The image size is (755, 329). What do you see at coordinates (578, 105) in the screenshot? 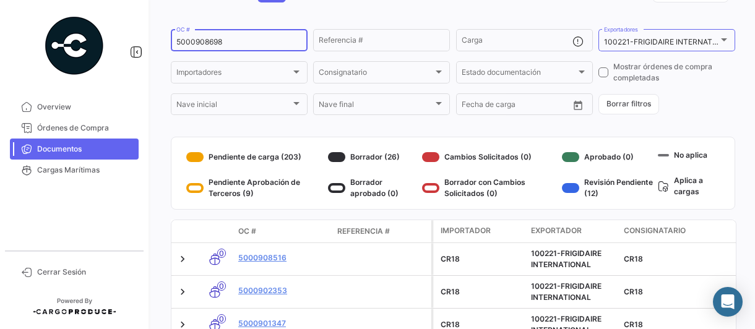
I see `button: Open calendar` at bounding box center [578, 105].